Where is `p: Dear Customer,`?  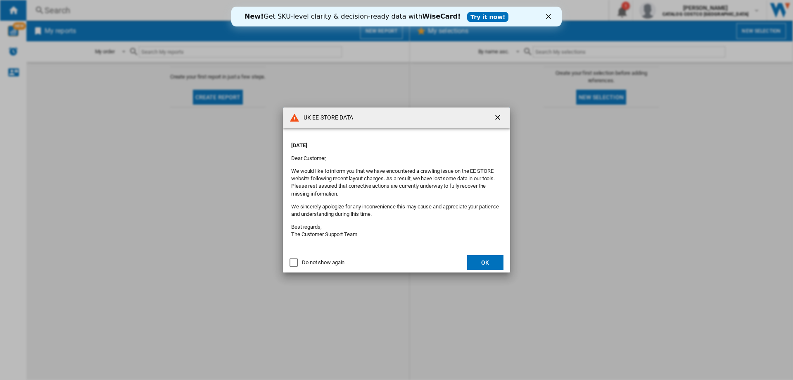
p: Dear Customer, is located at coordinates (396, 158).